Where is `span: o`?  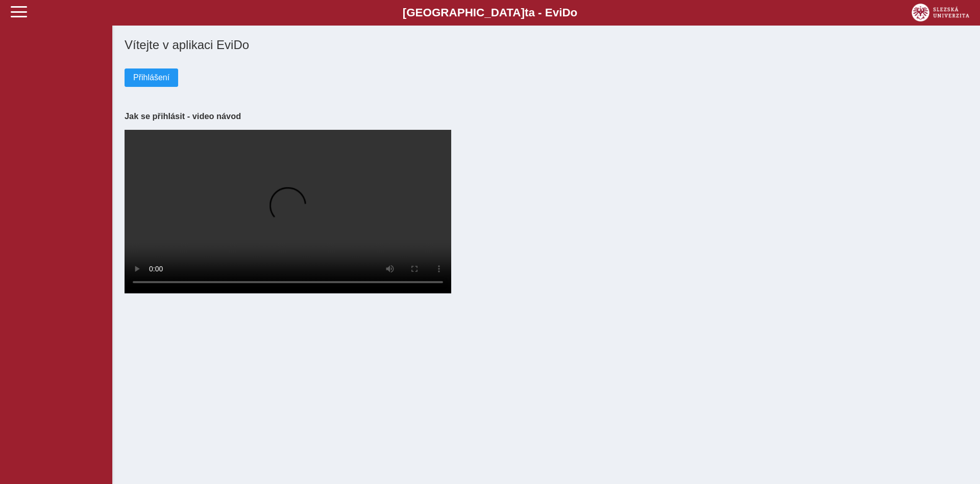 span: o is located at coordinates (575, 13).